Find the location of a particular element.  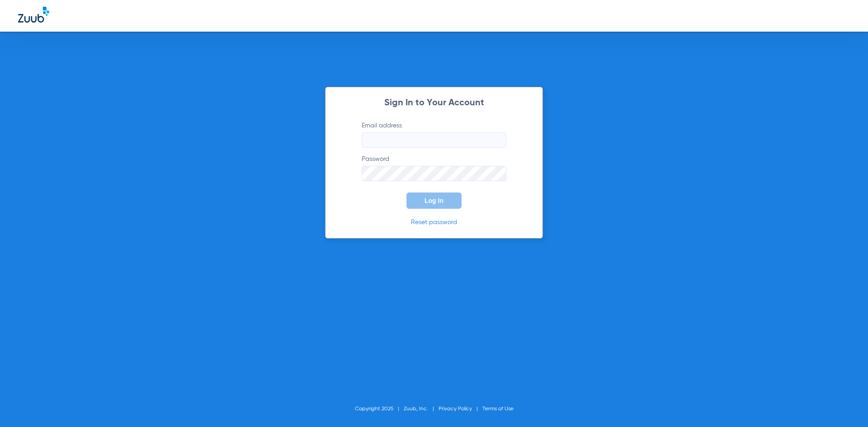

li: Zuub, Inc. is located at coordinates (421, 409).